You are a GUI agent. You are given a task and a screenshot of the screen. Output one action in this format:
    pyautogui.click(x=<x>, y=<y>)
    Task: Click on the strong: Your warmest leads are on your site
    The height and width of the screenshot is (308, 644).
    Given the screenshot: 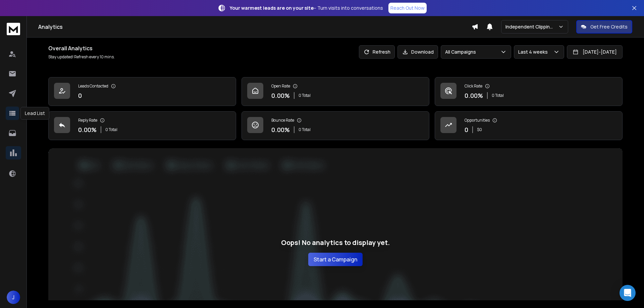 What is the action you would take?
    pyautogui.click(x=271, y=8)
    